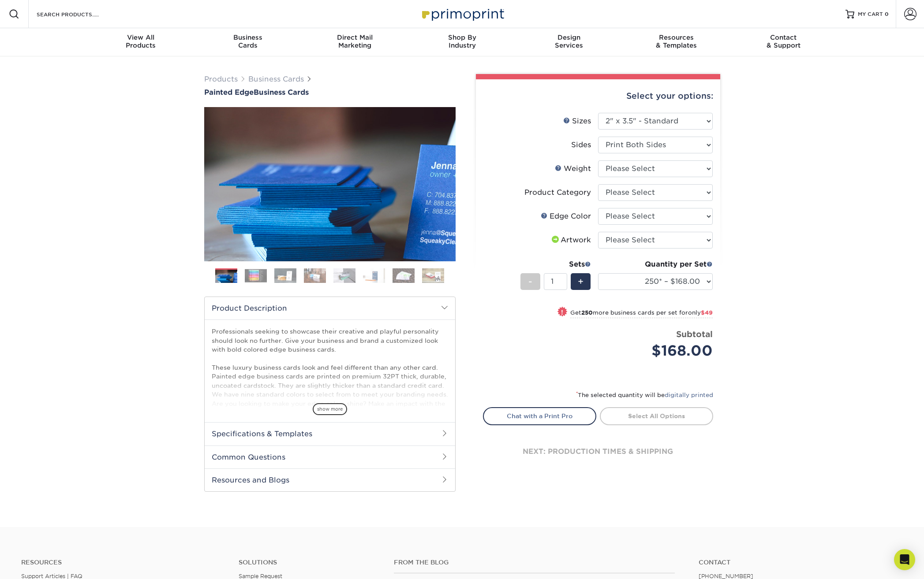  Describe the element at coordinates (707, 312) in the screenshot. I see `span: $49` at that location.